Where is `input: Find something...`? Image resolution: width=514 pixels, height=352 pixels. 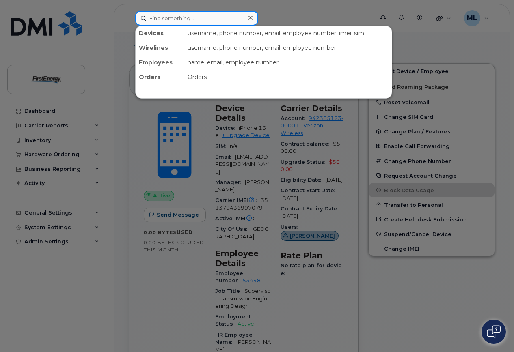
input: Find something... is located at coordinates (196, 18).